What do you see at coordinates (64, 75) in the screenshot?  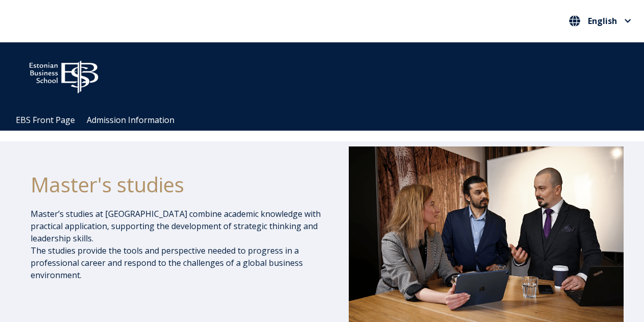 I see `img: ebs_logo2016_white` at bounding box center [64, 75].